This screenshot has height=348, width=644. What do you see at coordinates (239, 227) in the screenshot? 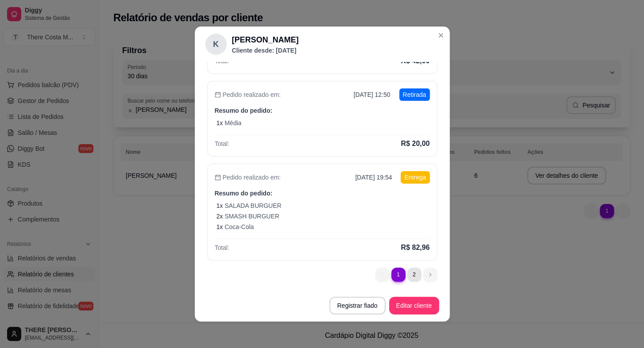
I see `p: Coca-Cola` at bounding box center [239, 227].